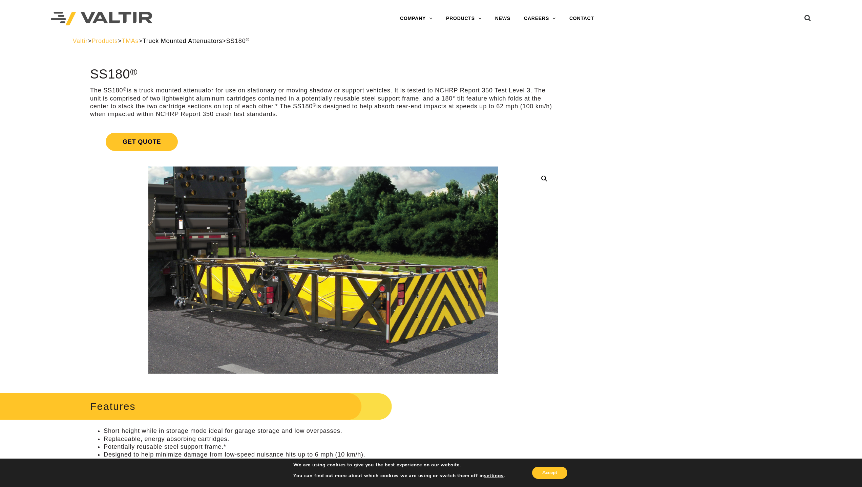 The image size is (862, 487). What do you see at coordinates (550, 473) in the screenshot?
I see `button: Accept` at bounding box center [550, 473].